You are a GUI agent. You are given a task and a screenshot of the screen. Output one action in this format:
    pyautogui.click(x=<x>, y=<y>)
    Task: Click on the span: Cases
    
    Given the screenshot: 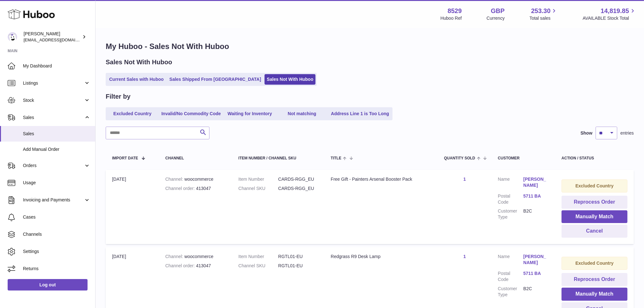 What is the action you would take?
    pyautogui.click(x=57, y=217)
    